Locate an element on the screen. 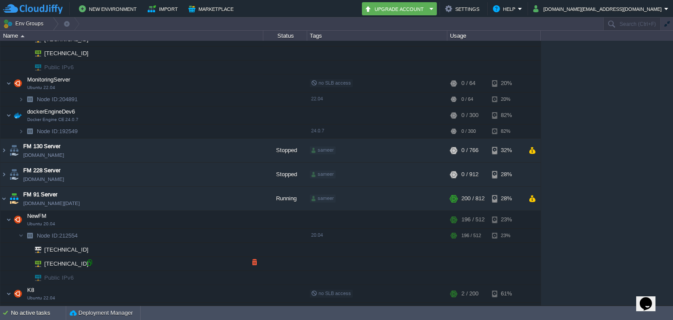 The image size is (673, 320). a: FM 228 Server is located at coordinates (42, 170).